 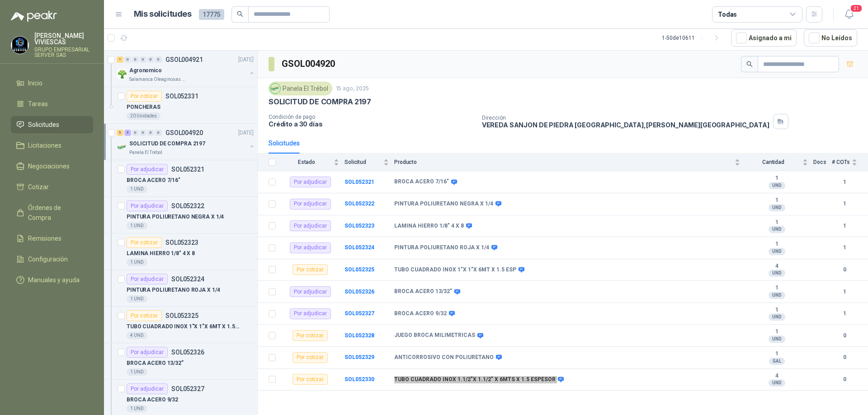 I want to click on b: SOL052326, so click(x=360, y=292).